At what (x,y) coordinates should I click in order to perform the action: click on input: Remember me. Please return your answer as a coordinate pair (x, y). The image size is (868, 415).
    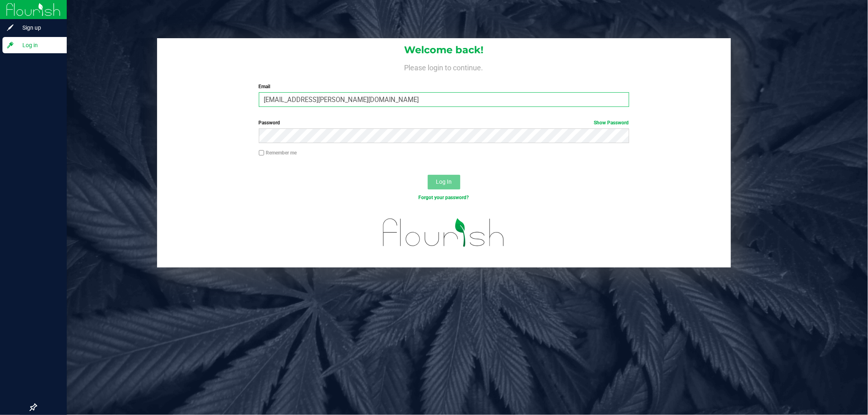
    Looking at the image, I should click on (261, 153).